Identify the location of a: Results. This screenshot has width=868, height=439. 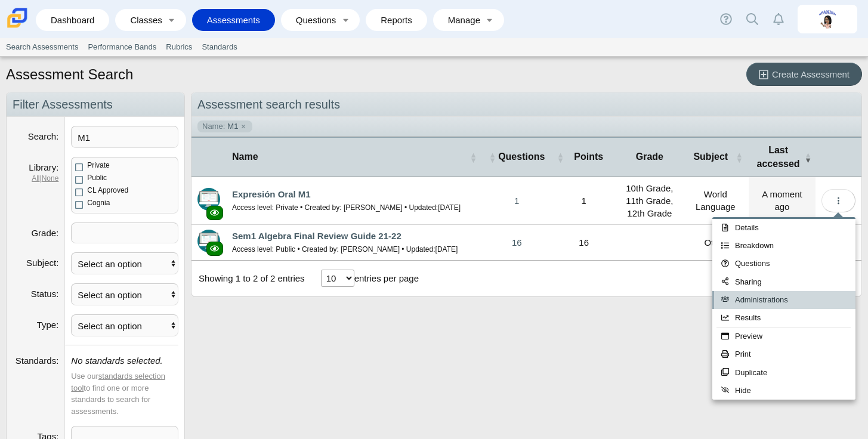
(784, 318).